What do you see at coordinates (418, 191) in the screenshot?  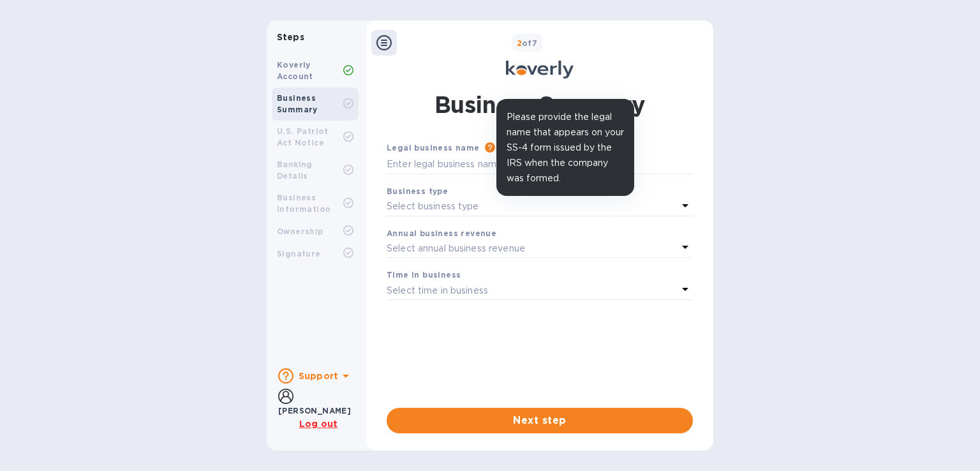 I see `b: Business type` at bounding box center [418, 191].